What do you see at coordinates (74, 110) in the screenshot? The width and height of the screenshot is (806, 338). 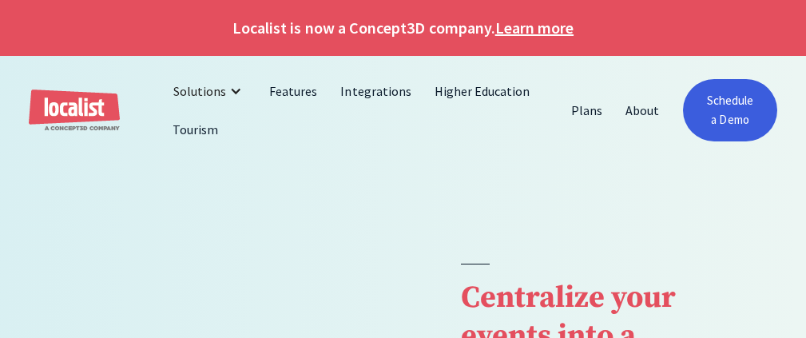 I see `a: home` at bounding box center [74, 110].